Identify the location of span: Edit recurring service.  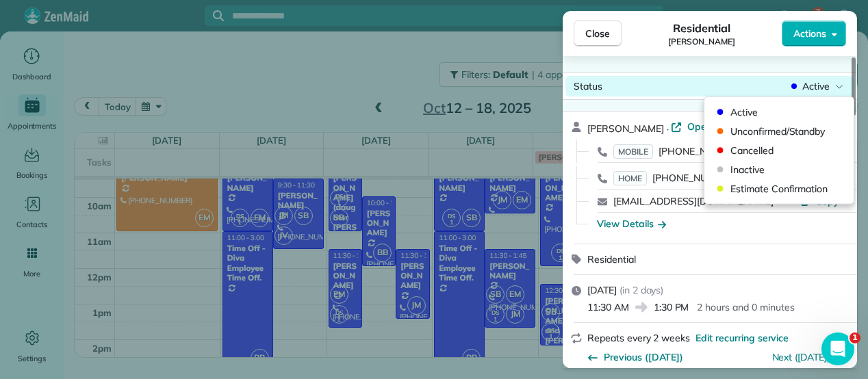
(742, 338).